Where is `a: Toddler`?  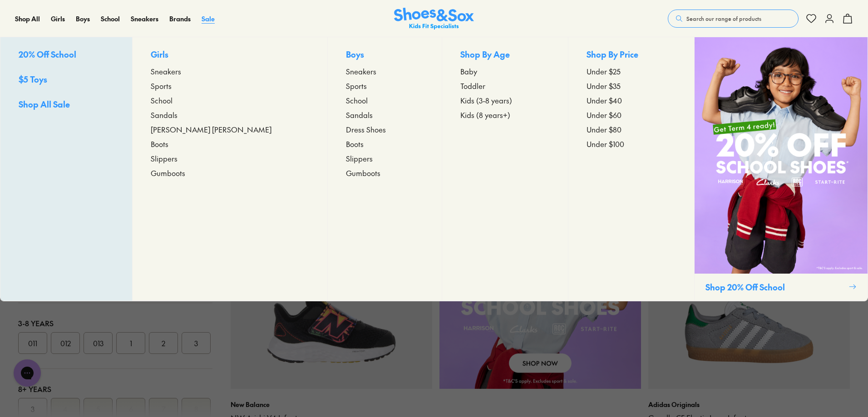 a: Toddler is located at coordinates (505, 86).